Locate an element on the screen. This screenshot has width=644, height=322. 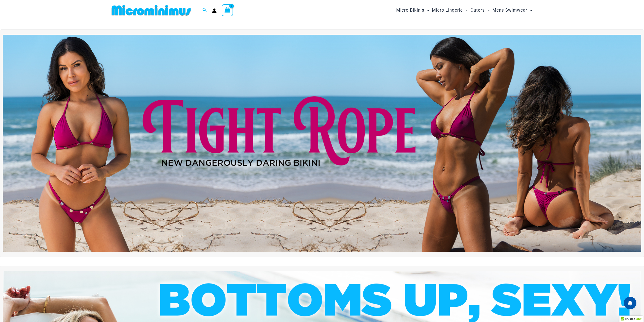
span: Outers is located at coordinates (477, 10).